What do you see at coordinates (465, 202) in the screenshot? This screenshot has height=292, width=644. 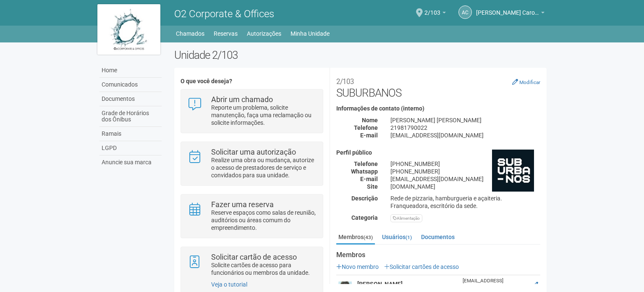 I see `div: Rede de pizzaria, hamburgueria e açaiteria. Franqueadora, escritório da sede.` at bounding box center [465, 202].